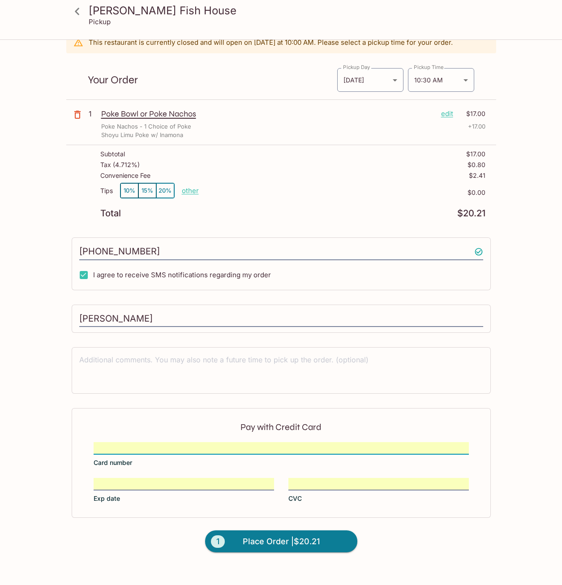  What do you see at coordinates (113, 463) in the screenshot?
I see `span: Card number` at bounding box center [113, 463].